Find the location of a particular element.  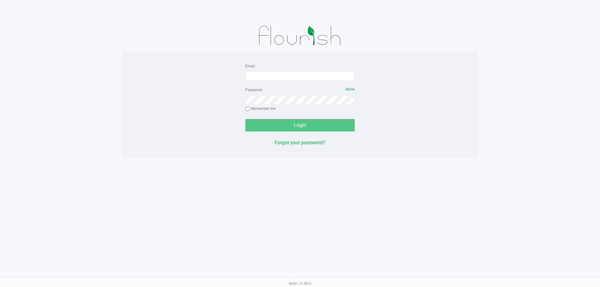

span: Show is located at coordinates (350, 89).